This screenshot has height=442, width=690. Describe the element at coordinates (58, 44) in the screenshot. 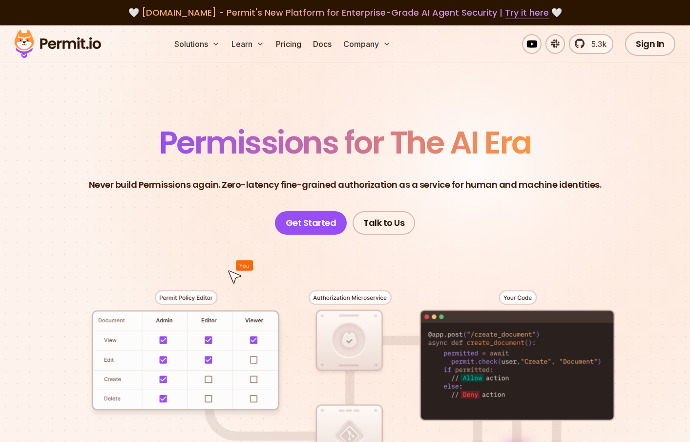

I see `img: Permit logo` at that location.